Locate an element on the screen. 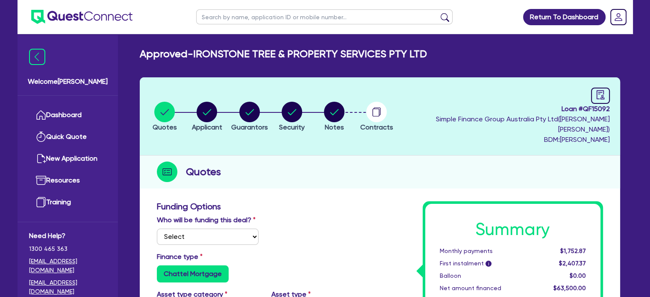  span: $1,752.87 is located at coordinates (573, 251).